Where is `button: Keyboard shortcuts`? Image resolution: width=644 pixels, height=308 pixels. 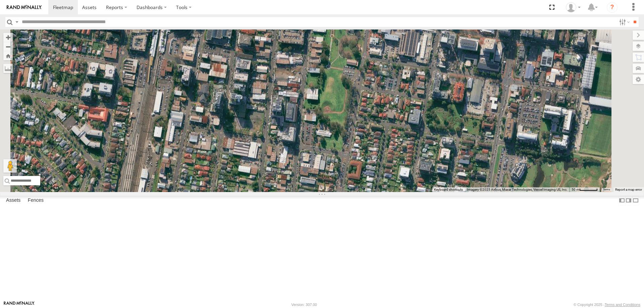
button: Keyboard shortcuts is located at coordinates (448, 190).